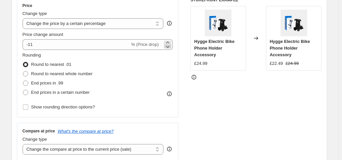 The height and width of the screenshot is (160, 342). Describe the element at coordinates (201, 63) in the screenshot. I see `div: £24.99` at that location.